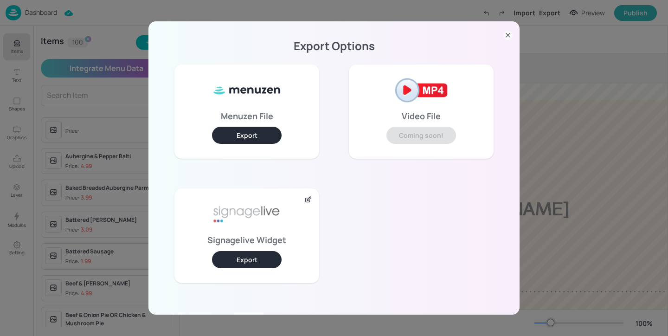 This screenshot has height=336, width=668. I want to click on img: ml8WC8f0XxQ8HKVnnVUe7f5Gv1vbApsJzyFa2MjOoB8SUy3kBkfteYo5TIAmtfcjWXsj8oHYkuYqrJRUn+qckOrNdzmSzIzkA..., so click(247, 91).